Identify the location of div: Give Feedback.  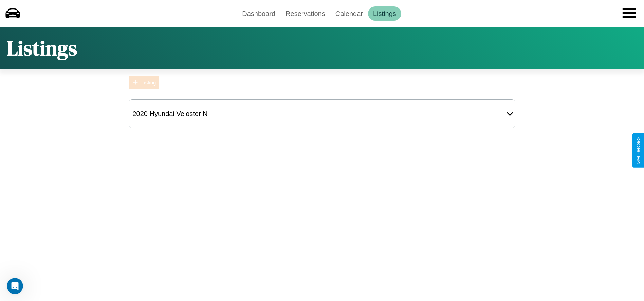
(638, 150).